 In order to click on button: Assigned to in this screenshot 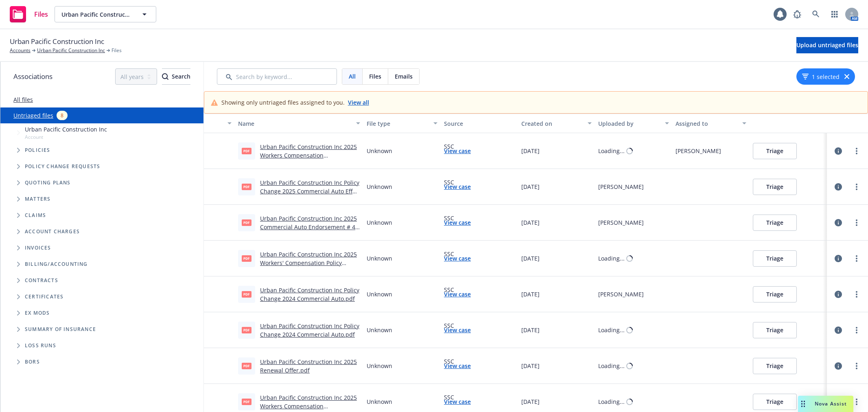, I will do `click(711, 124)`.